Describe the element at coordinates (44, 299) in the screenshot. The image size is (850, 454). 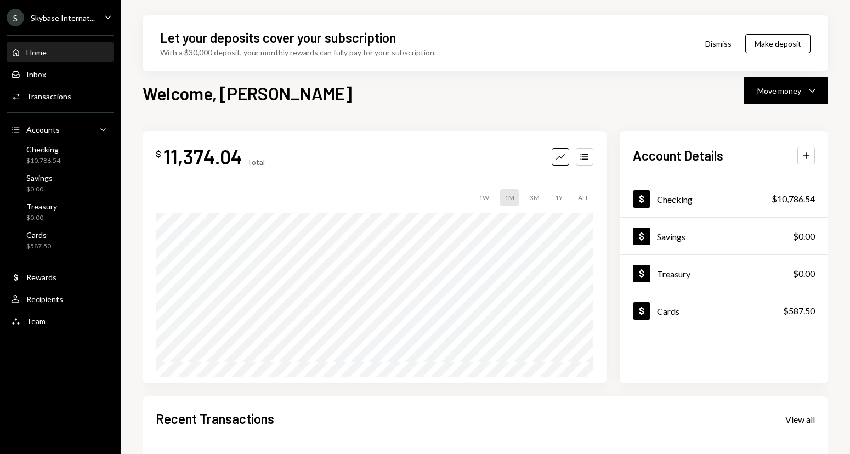
I see `div: Recipients` at that location.